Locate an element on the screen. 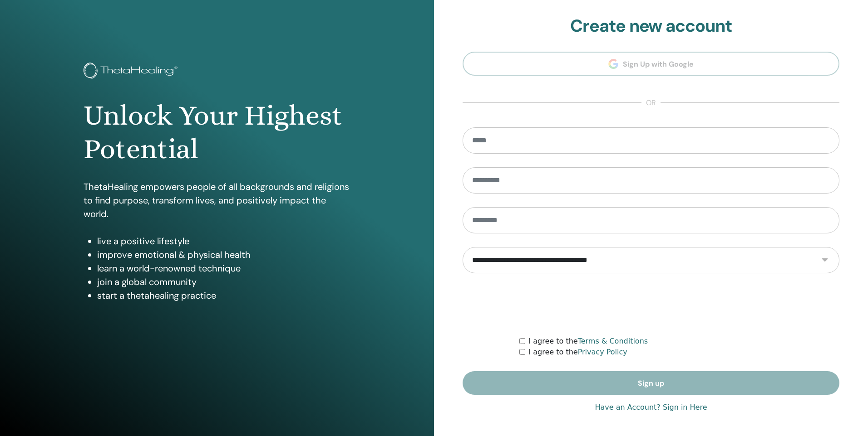  a: Have an Account? Sign in Here is located at coordinates (650, 408).